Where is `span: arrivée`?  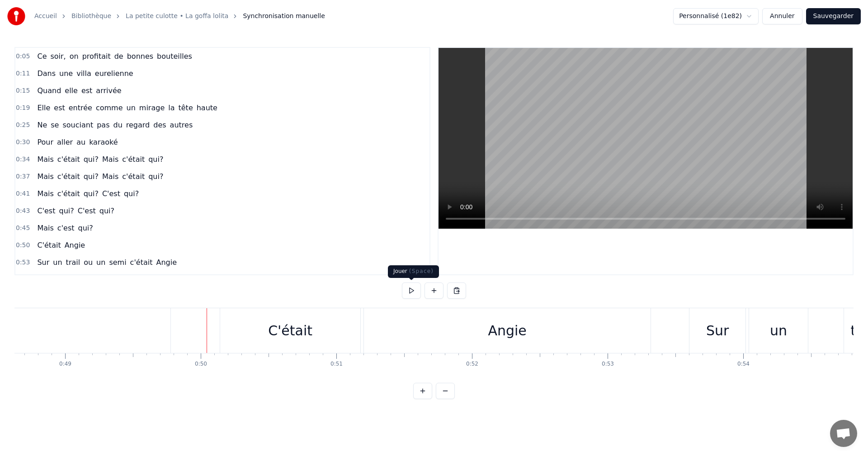 span: arrivée is located at coordinates (108, 90).